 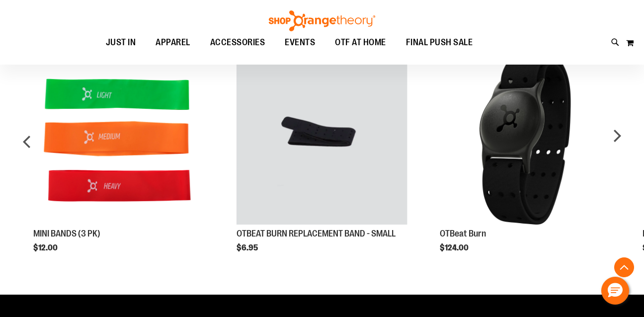 What do you see at coordinates (455, 248) in the screenshot?
I see `span: $124.00` at bounding box center [455, 248].